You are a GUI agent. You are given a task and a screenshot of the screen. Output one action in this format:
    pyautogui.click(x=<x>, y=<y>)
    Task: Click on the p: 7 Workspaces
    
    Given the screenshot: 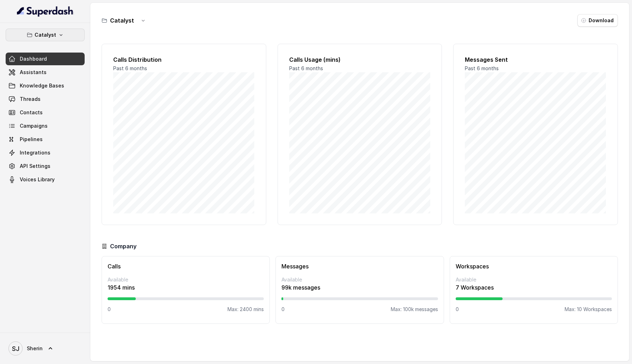 What is the action you would take?
    pyautogui.click(x=534, y=287)
    